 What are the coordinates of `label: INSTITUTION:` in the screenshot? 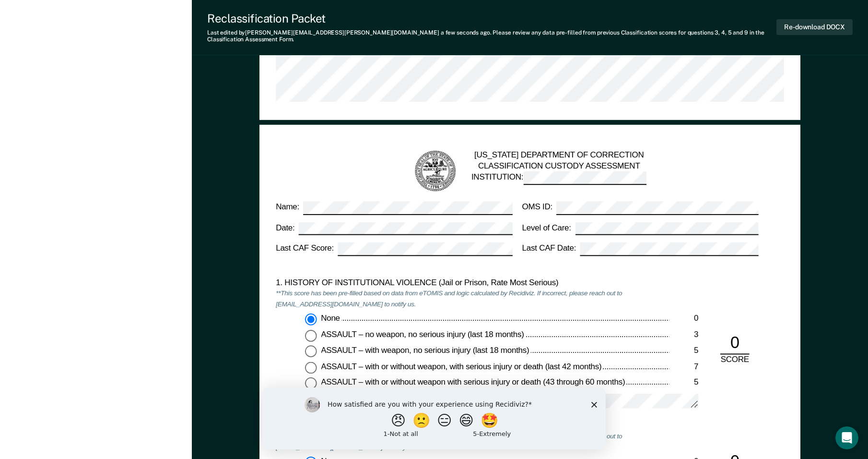 It's located at (559, 178).